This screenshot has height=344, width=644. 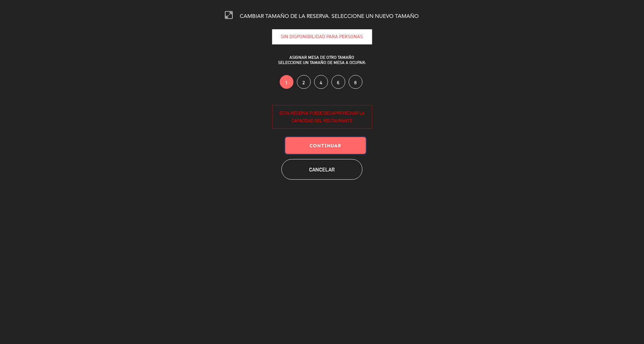 What do you see at coordinates (322, 169) in the screenshot?
I see `button: Cancelar` at bounding box center [322, 169].